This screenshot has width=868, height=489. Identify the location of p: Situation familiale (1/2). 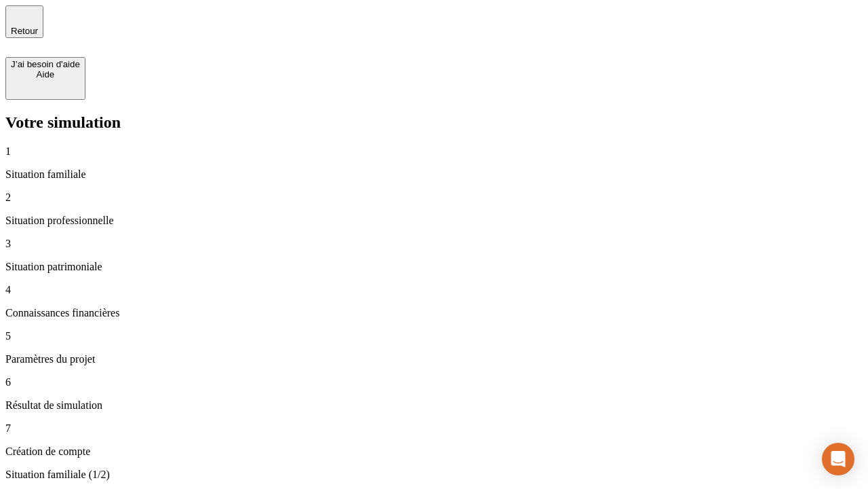
(434, 475).